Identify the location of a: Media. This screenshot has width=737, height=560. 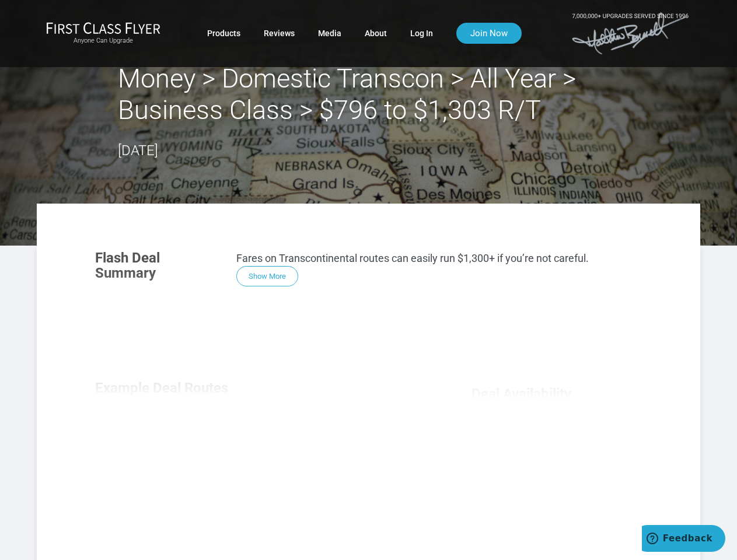
(329, 33).